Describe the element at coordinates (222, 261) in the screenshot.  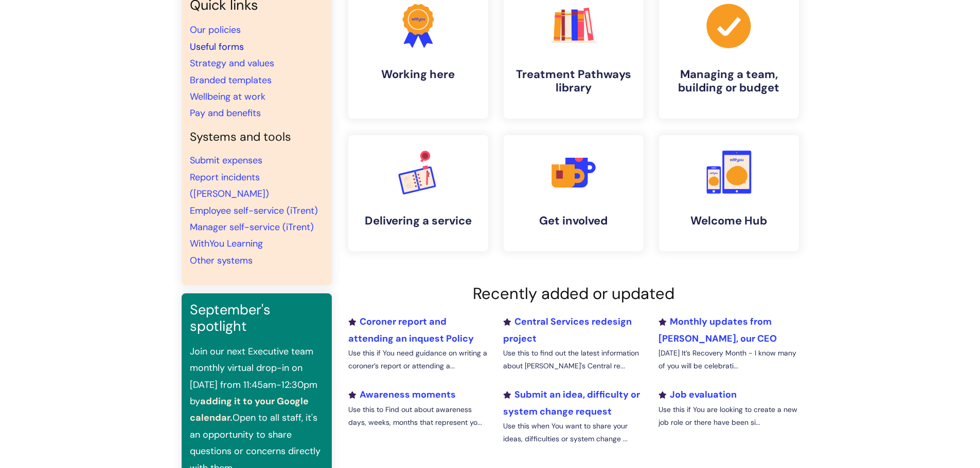
I see `a: Other systems` at that location.